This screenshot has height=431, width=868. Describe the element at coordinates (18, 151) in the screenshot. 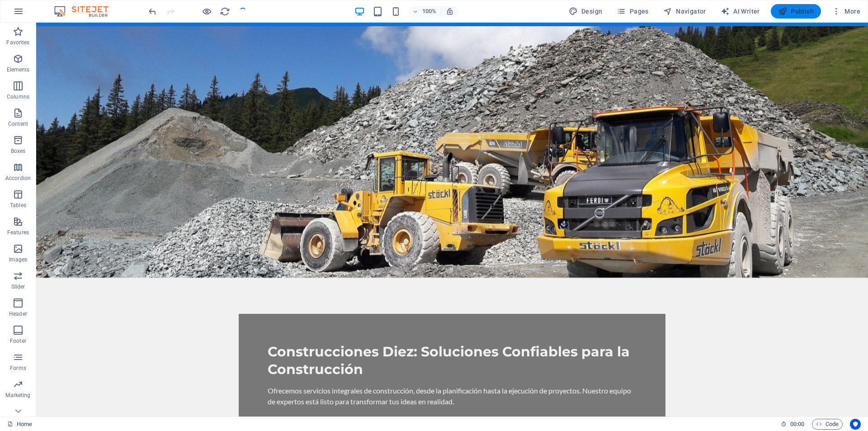

I see `p: Boxes` at that location.